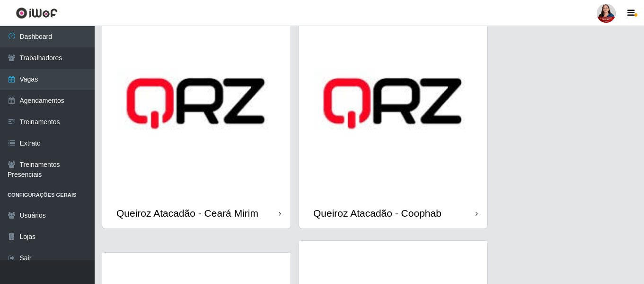 This screenshot has height=284, width=644. What do you see at coordinates (377, 213) in the screenshot?
I see `div: Queiroz Atacadão - Coophab` at bounding box center [377, 213].